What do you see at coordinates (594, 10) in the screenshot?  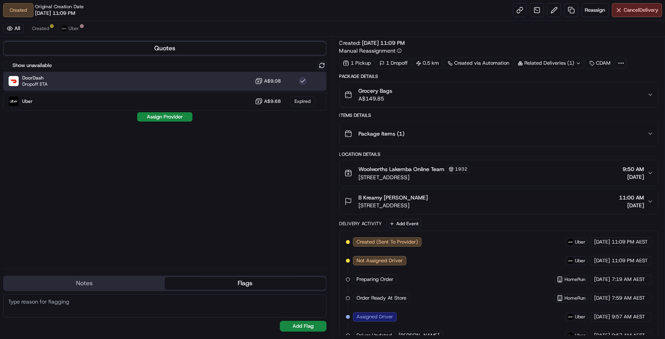 I see `button: Reassign` at bounding box center [594, 10].